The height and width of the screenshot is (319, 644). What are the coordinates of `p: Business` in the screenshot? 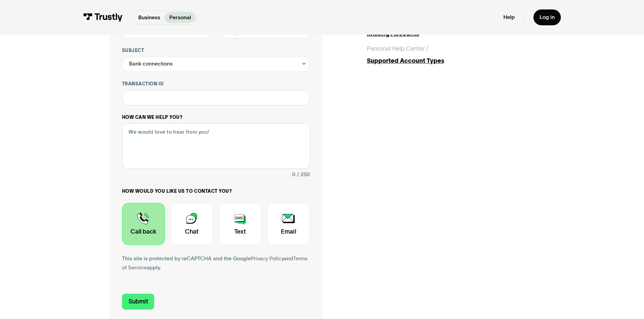 It's located at (149, 18).